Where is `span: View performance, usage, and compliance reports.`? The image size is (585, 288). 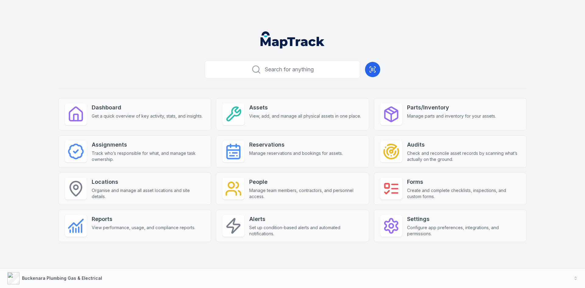 span: View performance, usage, and compliance reports. is located at coordinates (143, 228).